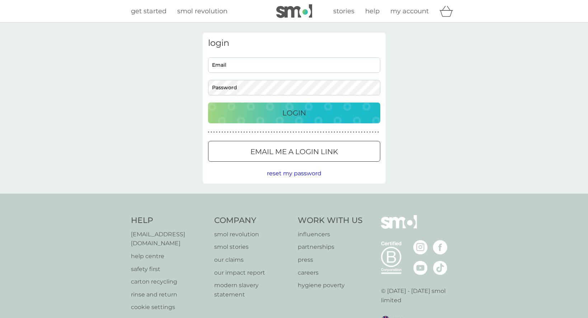 Image resolution: width=588 pixels, height=318 pixels. What do you see at coordinates (330, 234) in the screenshot?
I see `p: influencers` at bounding box center [330, 234].